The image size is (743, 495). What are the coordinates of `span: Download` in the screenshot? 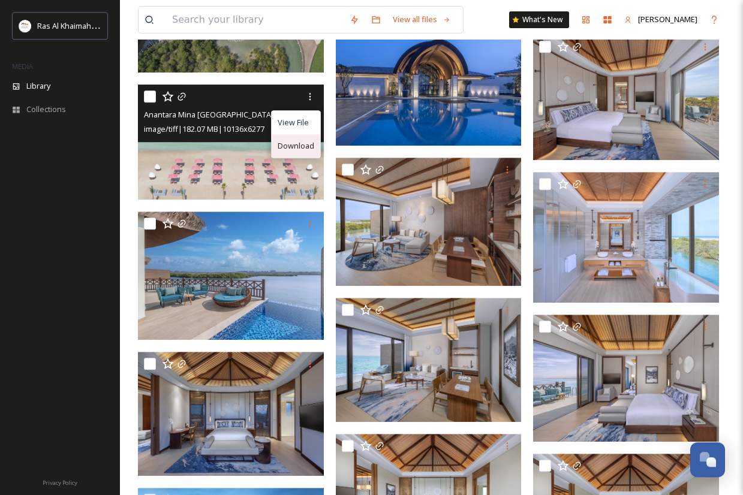 It's located at (296, 146).